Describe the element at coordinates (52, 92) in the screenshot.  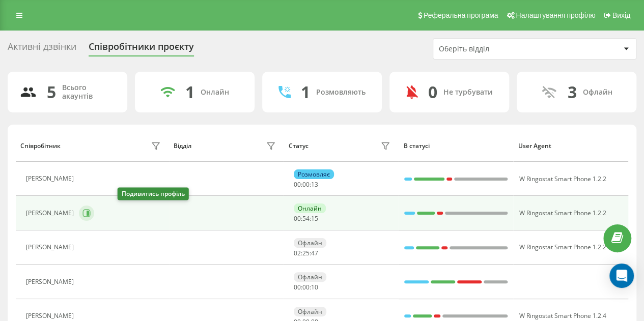
I see `div: 5` at that location.